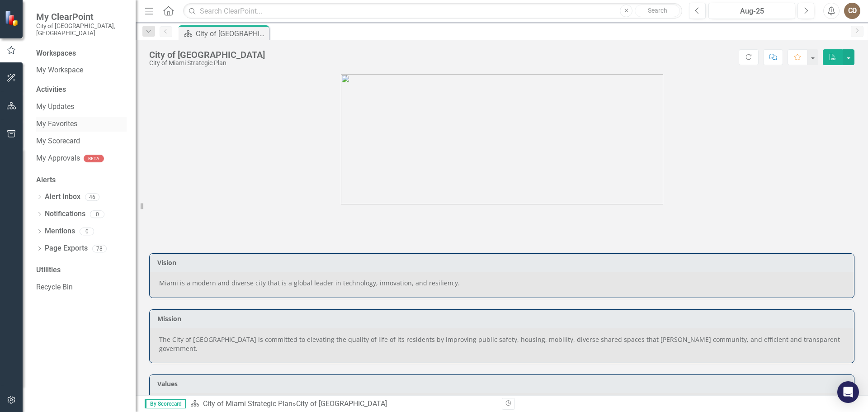 This screenshot has width=868, height=412. What do you see at coordinates (81, 17) in the screenshot?
I see `span: My ClearPoint` at bounding box center [81, 17].